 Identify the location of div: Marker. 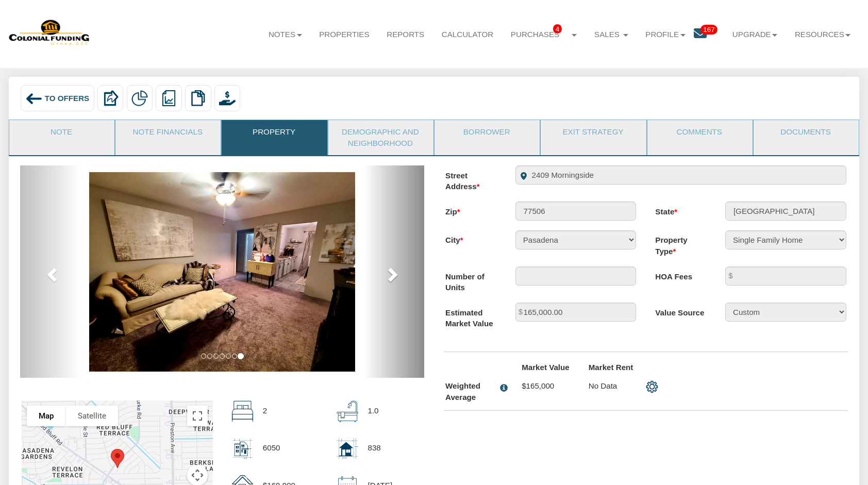
(117, 458).